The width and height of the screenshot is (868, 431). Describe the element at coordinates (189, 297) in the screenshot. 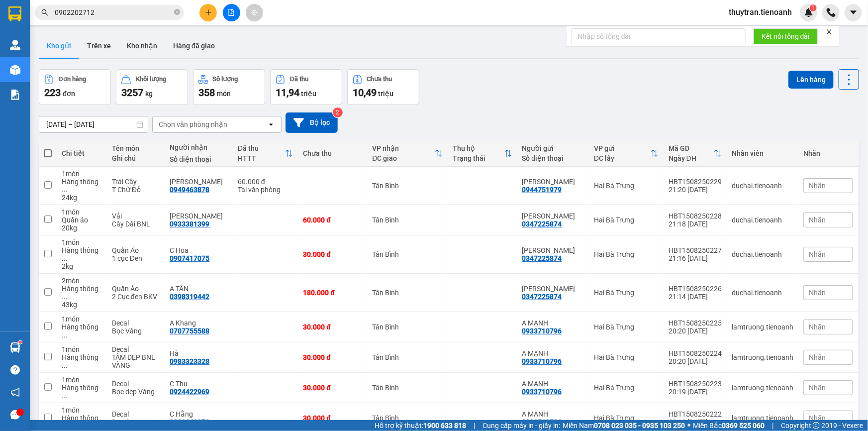

I see `div: 0398319442` at that location.